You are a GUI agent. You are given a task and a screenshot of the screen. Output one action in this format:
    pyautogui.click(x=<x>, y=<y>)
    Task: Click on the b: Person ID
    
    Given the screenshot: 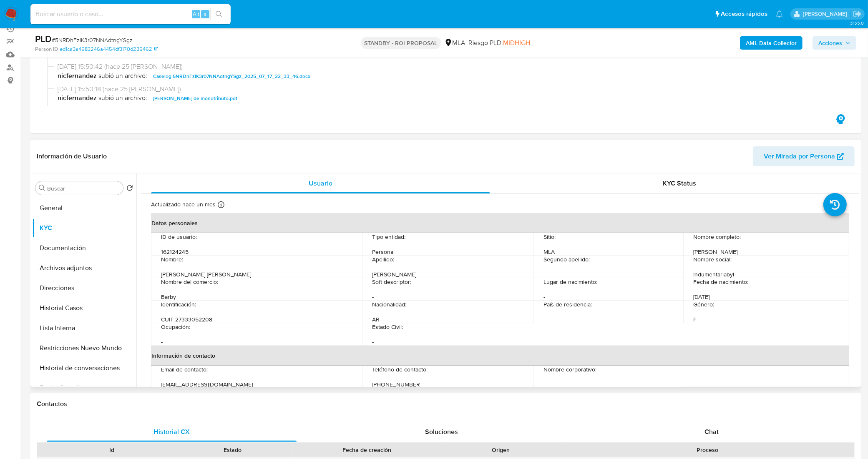 What is the action you would take?
    pyautogui.click(x=46, y=49)
    